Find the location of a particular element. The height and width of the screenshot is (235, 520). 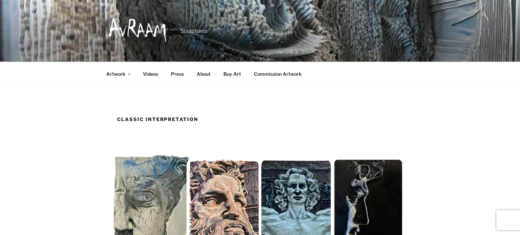

a: About is located at coordinates (203, 74).